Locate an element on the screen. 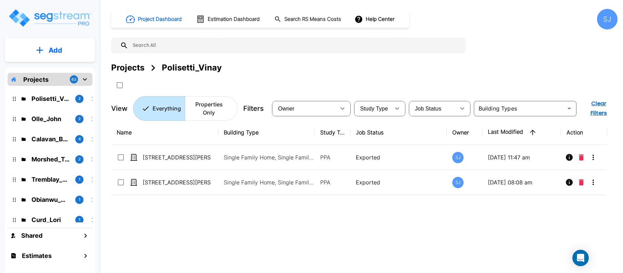 The image size is (623, 273). p: Single Family Home, Single Family Home, Single Family Home Site is located at coordinates (270, 182).